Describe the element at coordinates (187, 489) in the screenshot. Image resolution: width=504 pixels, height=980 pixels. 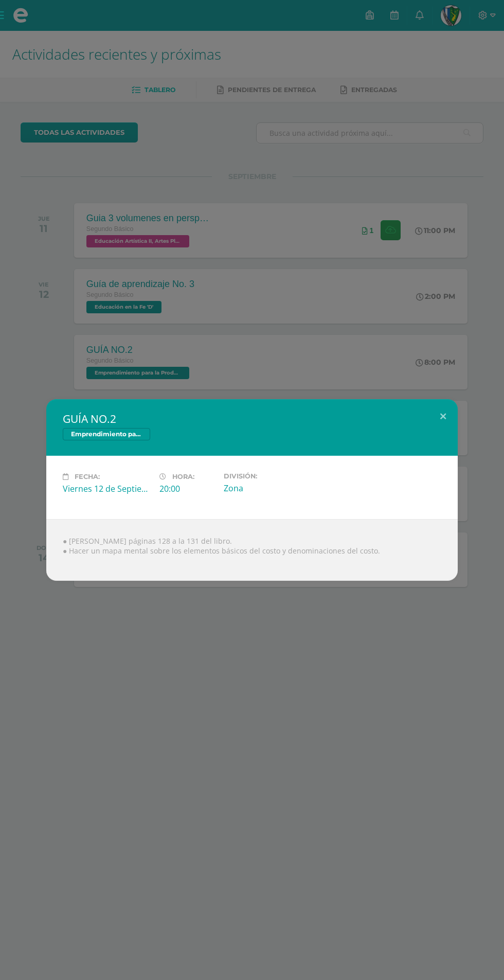
I see `div: 20:00` at that location.